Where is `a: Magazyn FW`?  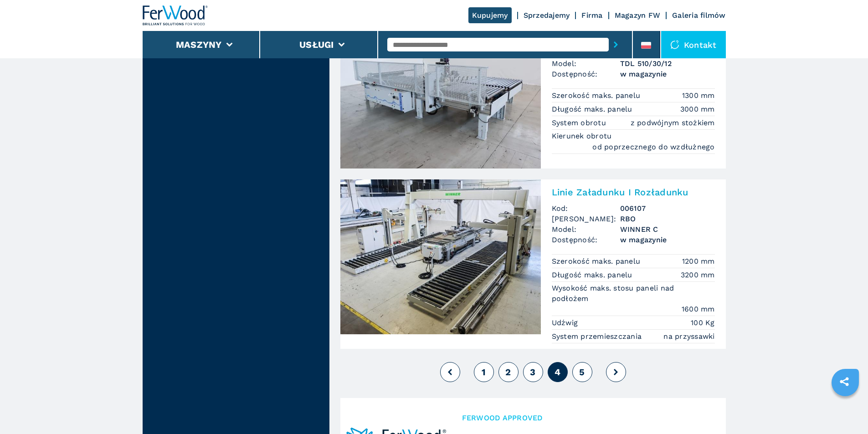
a: Magazyn FW is located at coordinates (637, 15).